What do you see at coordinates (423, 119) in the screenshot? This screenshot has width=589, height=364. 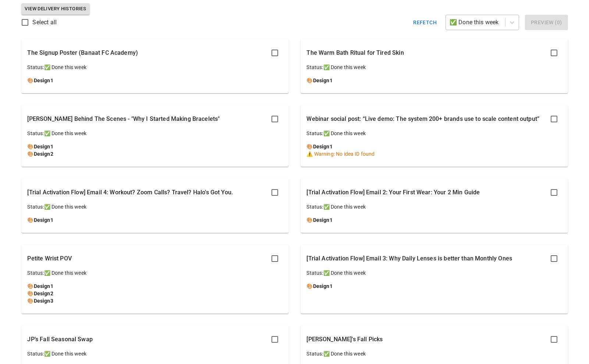 I see `p: Webinar social post: “Live demo: The system 200+ brands use to scale content output”` at bounding box center [423, 119].